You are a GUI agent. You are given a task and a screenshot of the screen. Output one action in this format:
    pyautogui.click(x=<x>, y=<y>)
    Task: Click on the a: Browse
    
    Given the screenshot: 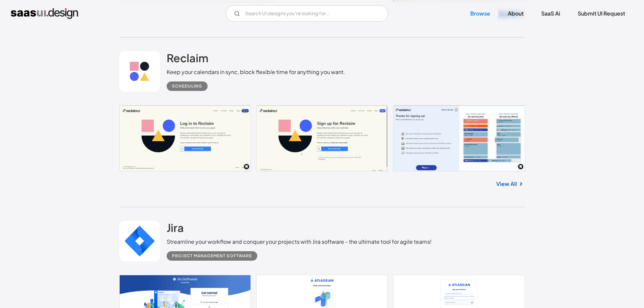 What is the action you would take?
    pyautogui.click(x=480, y=14)
    